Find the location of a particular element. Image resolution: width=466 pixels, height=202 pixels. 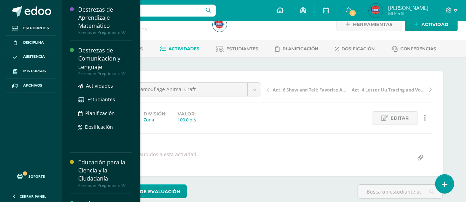

div: No hay archivos subidos a esta actividad... is located at coordinates (151, 157).